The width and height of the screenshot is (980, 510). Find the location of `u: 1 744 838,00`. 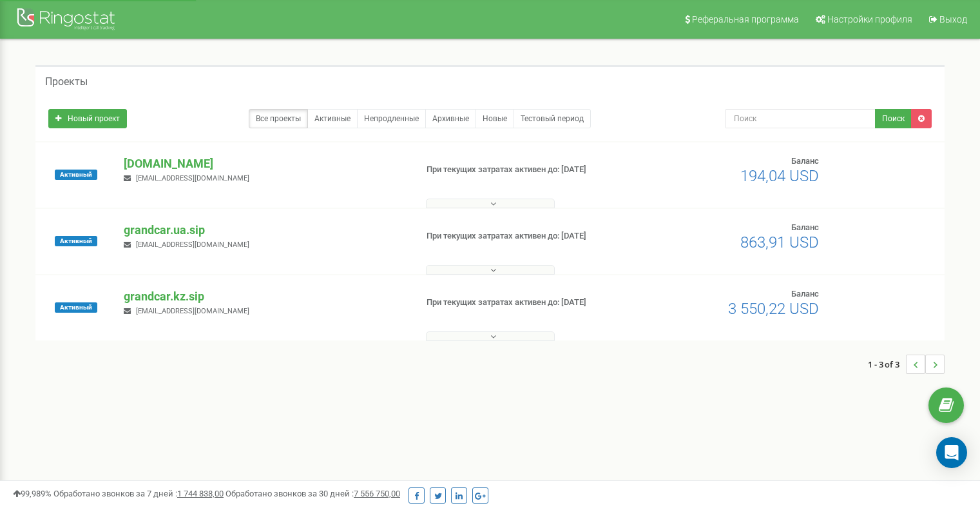

u: 1 744 838,00 is located at coordinates (201, 493).